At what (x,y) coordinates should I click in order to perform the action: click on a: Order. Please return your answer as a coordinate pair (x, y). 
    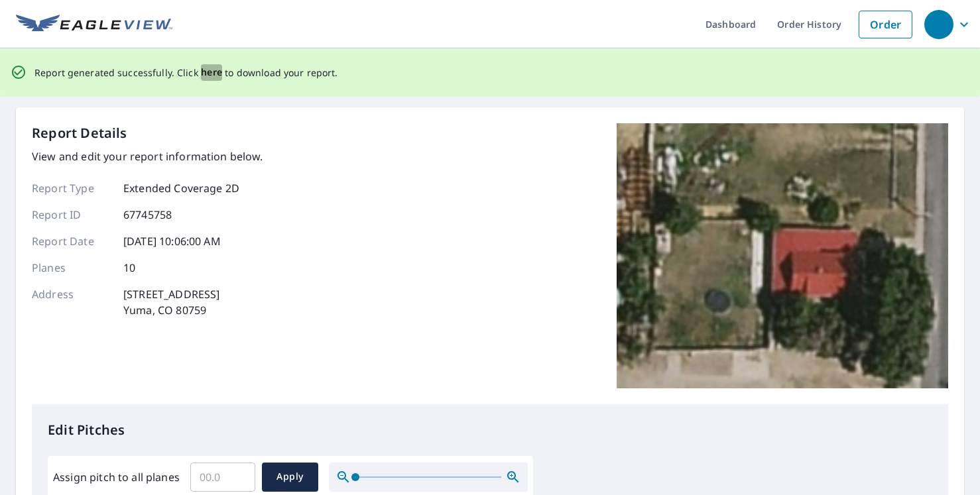
    Looking at the image, I should click on (885, 25).